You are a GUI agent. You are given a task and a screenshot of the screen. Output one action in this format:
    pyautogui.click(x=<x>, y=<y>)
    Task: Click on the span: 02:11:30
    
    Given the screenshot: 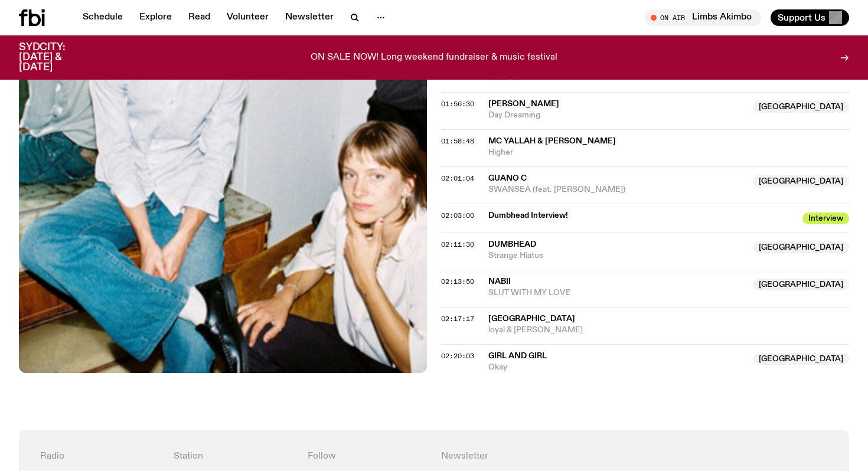 What is the action you would take?
    pyautogui.click(x=458, y=244)
    